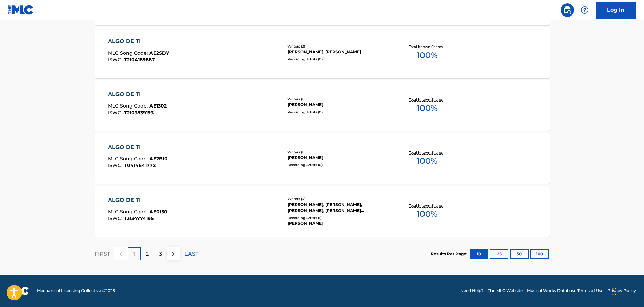 The width and height of the screenshot is (644, 307). I want to click on a: Public Search, so click(567, 10).